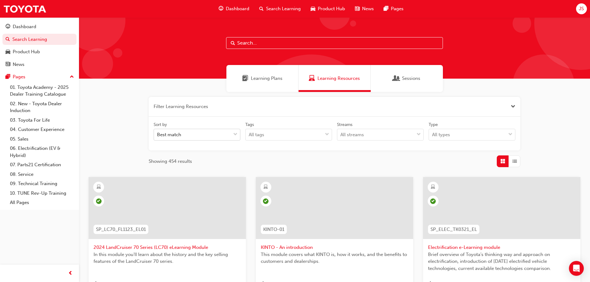 The width and height of the screenshot is (590, 282). I want to click on div: Open Intercom Messenger, so click(577, 269).